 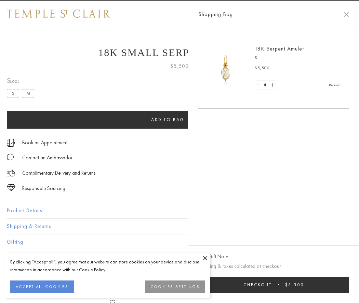 What do you see at coordinates (11, 188) in the screenshot?
I see `img: icon_sourcing.svg` at bounding box center [11, 188].